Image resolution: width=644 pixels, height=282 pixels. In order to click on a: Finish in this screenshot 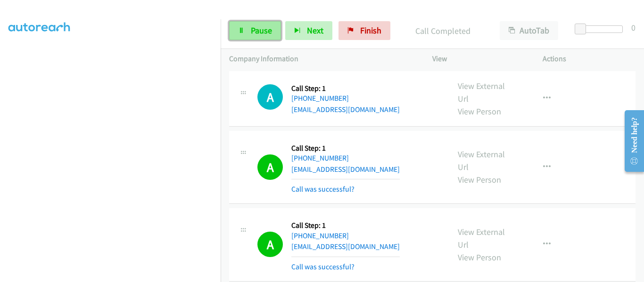, I will do `click(365, 31)`.